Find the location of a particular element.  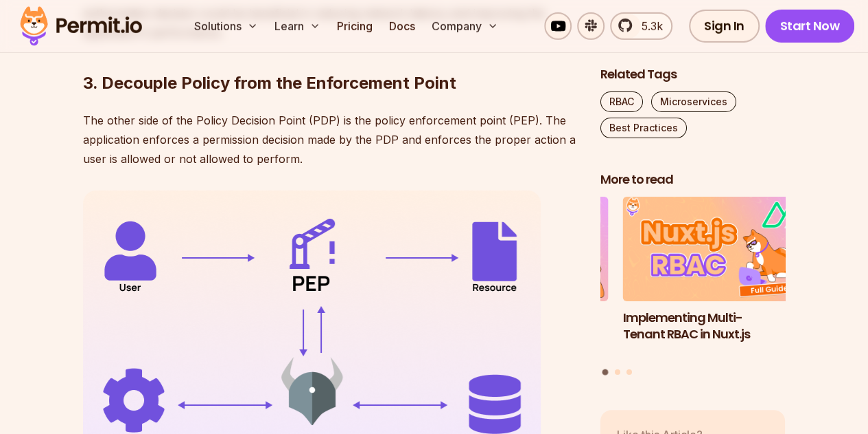

h2: Related Tags is located at coordinates (693, 74).